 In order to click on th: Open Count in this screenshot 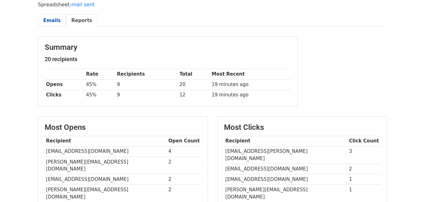, I will do `click(184, 141)`.